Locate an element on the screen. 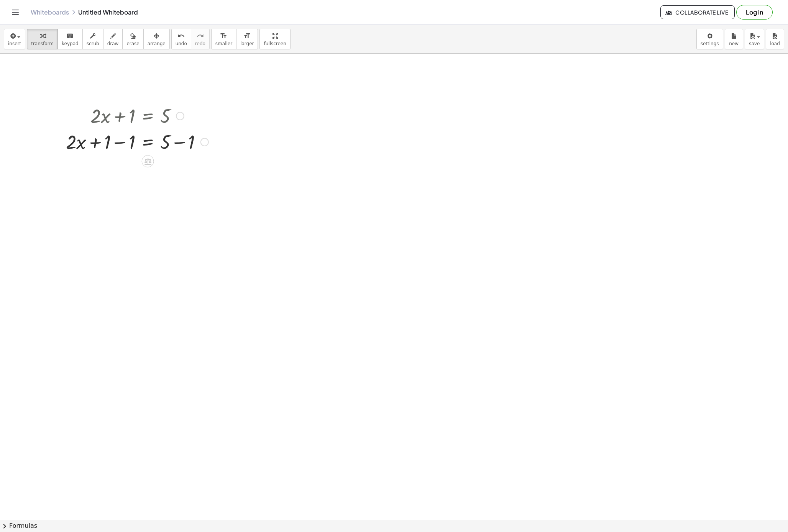  button: load is located at coordinates (775, 39).